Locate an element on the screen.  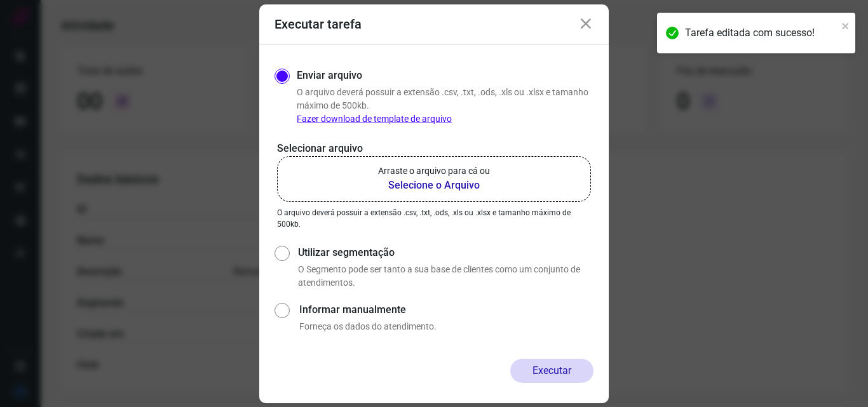
button: Executar is located at coordinates (552, 371).